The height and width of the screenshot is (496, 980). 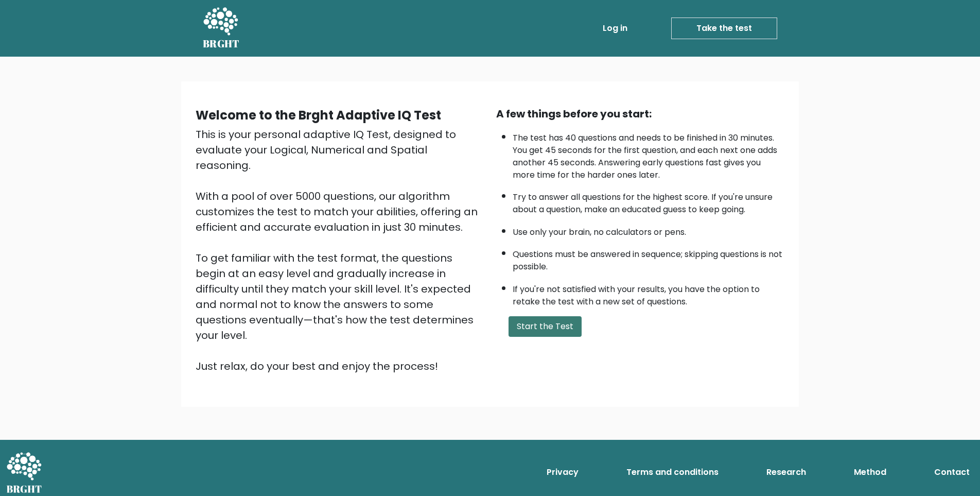 What do you see at coordinates (616, 28) in the screenshot?
I see `a: Log in` at bounding box center [616, 28].